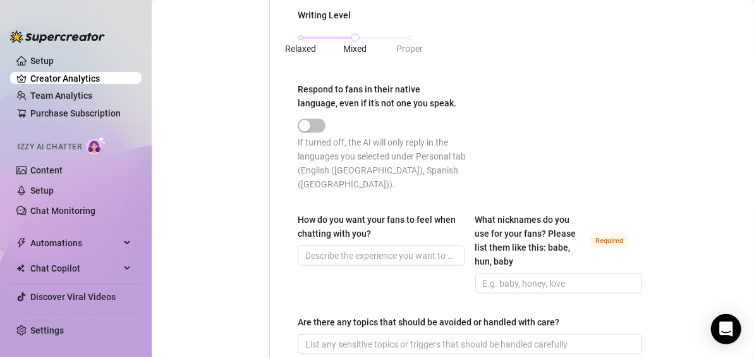  Describe the element at coordinates (355, 49) in the screenshot. I see `span: Mixed` at that location.